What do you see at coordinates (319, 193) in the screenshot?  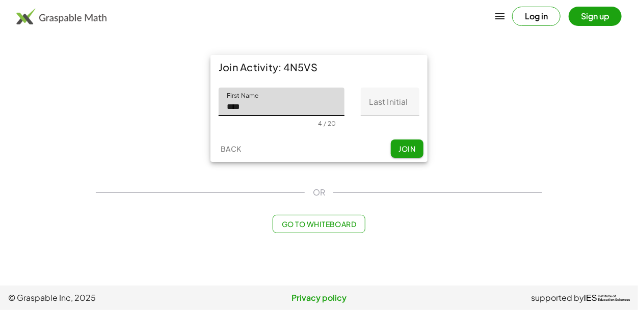 I see `span: OR` at bounding box center [319, 193].